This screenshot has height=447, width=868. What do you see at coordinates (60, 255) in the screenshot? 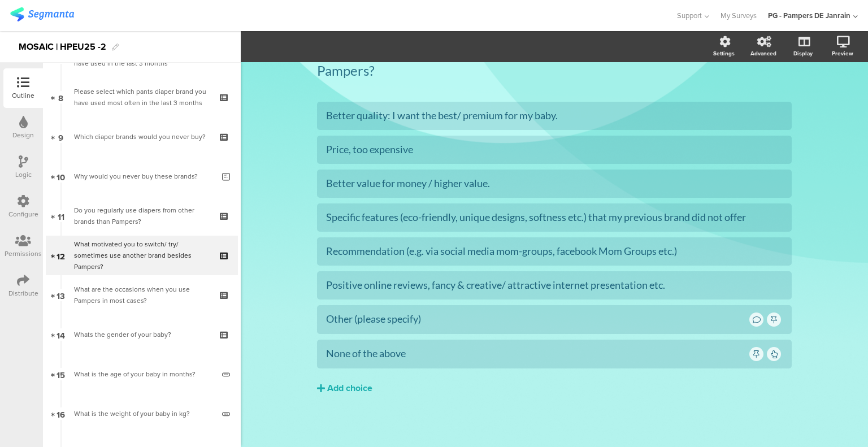
I see `span: 12` at bounding box center [60, 255].